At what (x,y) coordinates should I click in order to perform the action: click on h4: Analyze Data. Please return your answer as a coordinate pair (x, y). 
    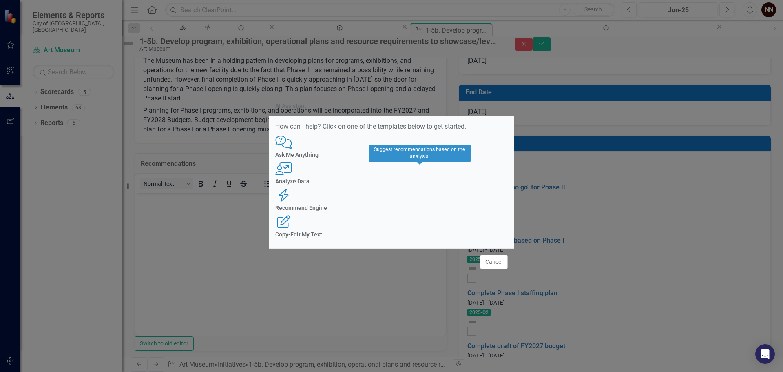
    Looking at the image, I should click on (392, 181).